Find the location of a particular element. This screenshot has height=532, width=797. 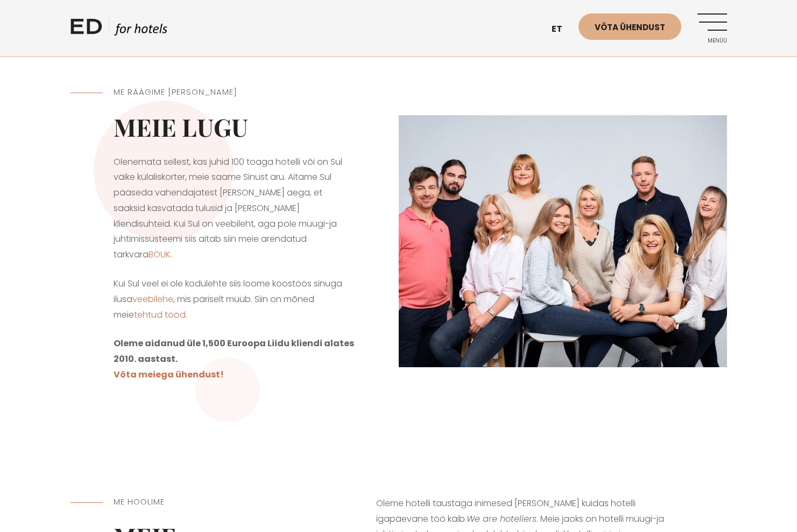

a: BOUK is located at coordinates (160, 254).